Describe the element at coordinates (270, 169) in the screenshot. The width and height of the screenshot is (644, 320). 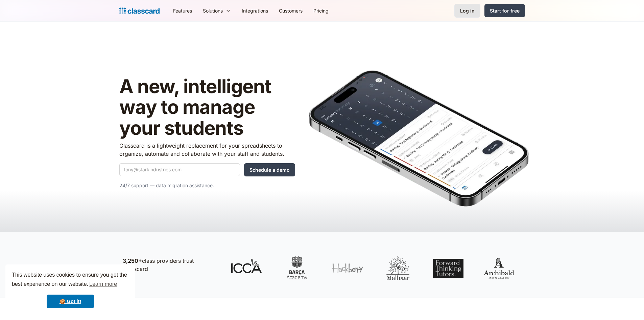
I see `input: Schedule a demo` at that location.